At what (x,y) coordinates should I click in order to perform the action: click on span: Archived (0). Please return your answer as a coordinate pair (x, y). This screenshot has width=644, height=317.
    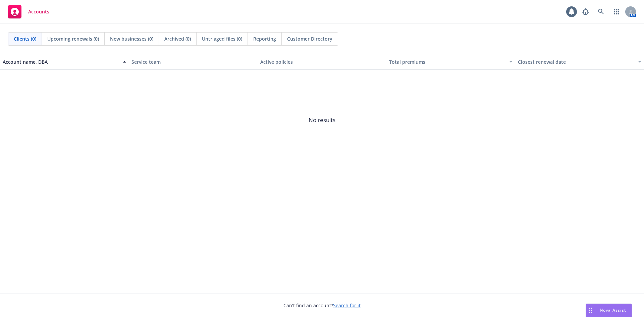
    Looking at the image, I should click on (177, 39).